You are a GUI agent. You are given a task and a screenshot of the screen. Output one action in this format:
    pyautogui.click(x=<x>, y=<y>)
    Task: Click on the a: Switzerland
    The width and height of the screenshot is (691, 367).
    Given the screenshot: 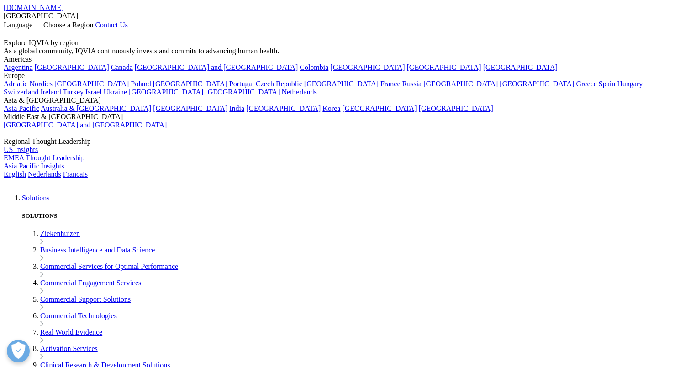 What is the action you would take?
    pyautogui.click(x=21, y=92)
    